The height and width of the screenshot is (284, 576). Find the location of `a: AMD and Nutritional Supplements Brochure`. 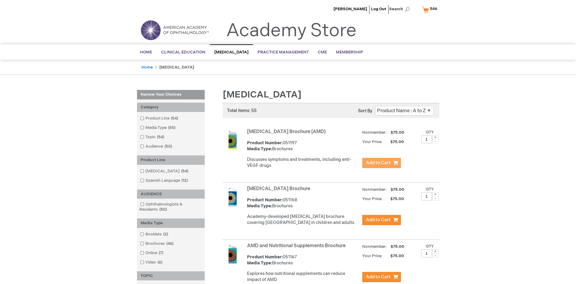

a: AMD and Nutritional Supplements Brochure is located at coordinates (296, 246).